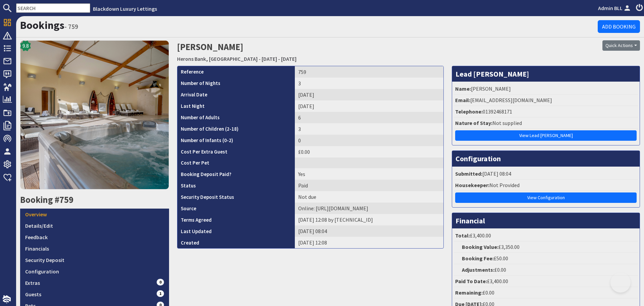 This screenshot has height=306, width=644. What do you see at coordinates (236, 185) in the screenshot?
I see `th: Status` at bounding box center [236, 185].